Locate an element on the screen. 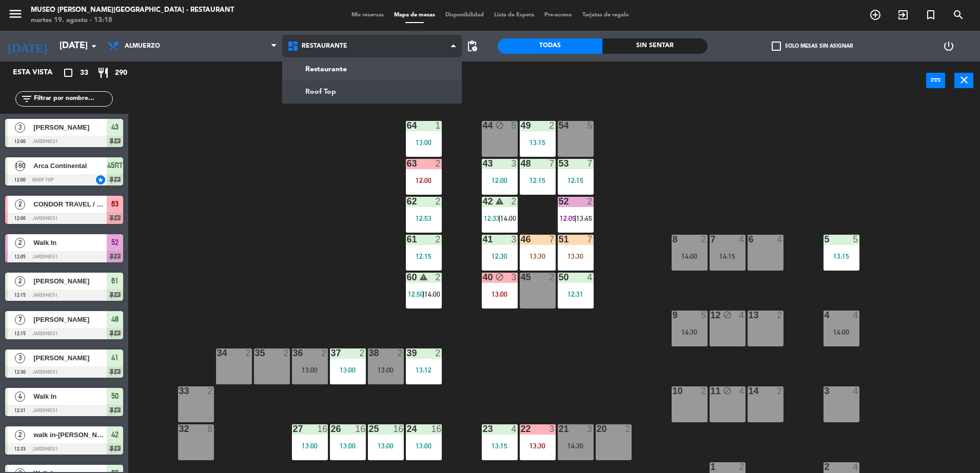  div: 51 is located at coordinates (559, 240).